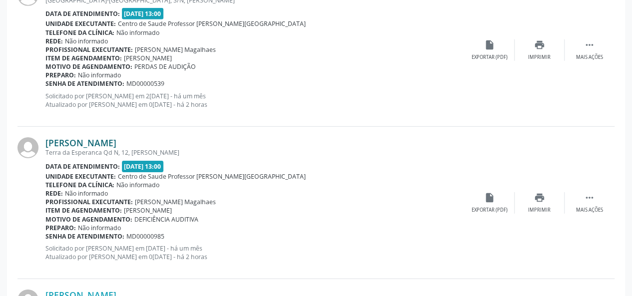 The height and width of the screenshot is (296, 632). I want to click on span: DEFICIÊNCIA AUDITIVA, so click(166, 219).